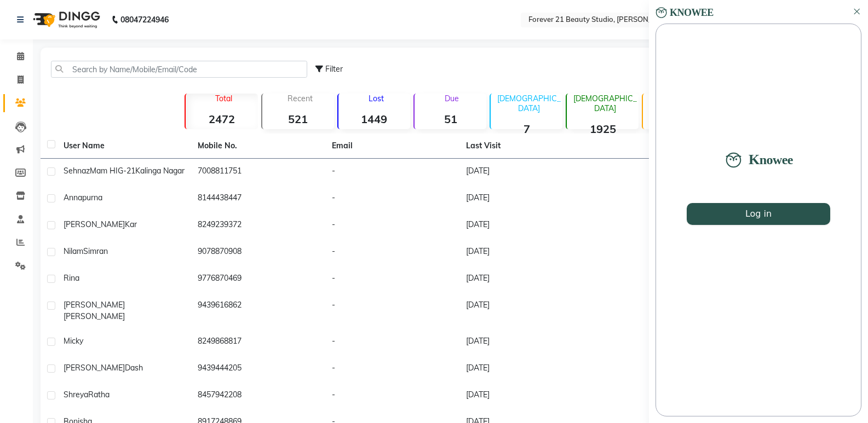  Describe the element at coordinates (179, 69) in the screenshot. I see `input: Search by Name/Mobile/Email/Code` at that location.